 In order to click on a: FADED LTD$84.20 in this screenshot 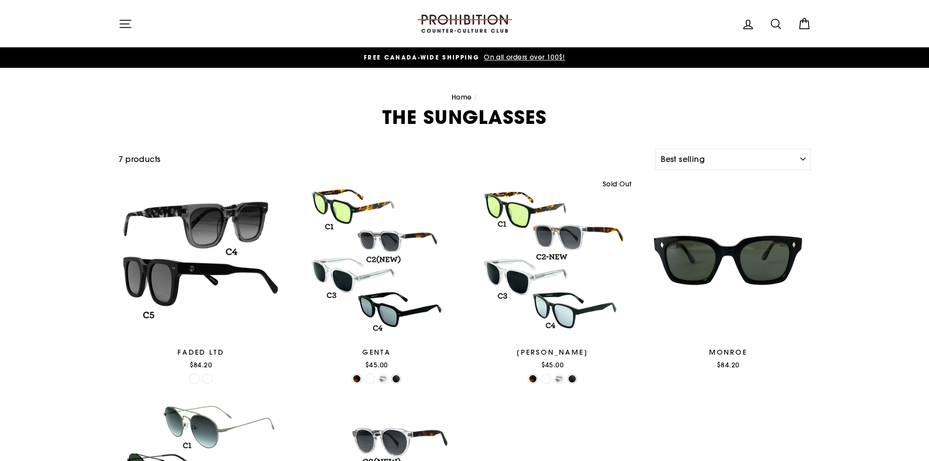, I will do `click(201, 275)`.